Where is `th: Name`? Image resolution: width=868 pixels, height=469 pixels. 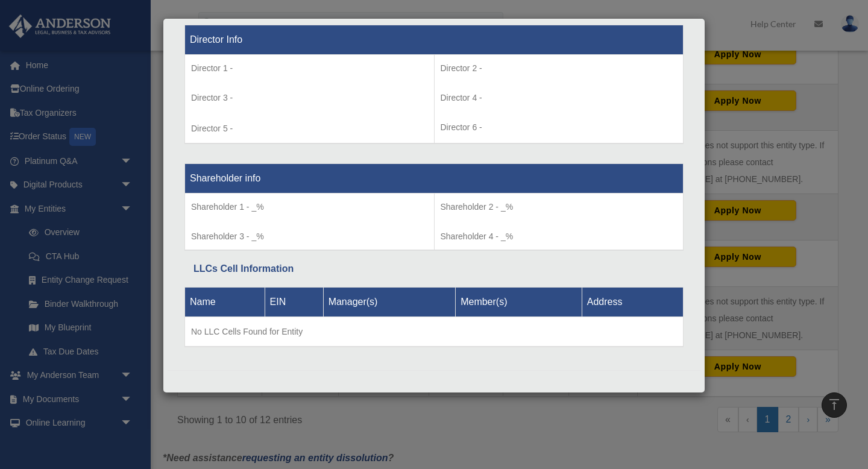 th: Name is located at coordinates (225, 302).